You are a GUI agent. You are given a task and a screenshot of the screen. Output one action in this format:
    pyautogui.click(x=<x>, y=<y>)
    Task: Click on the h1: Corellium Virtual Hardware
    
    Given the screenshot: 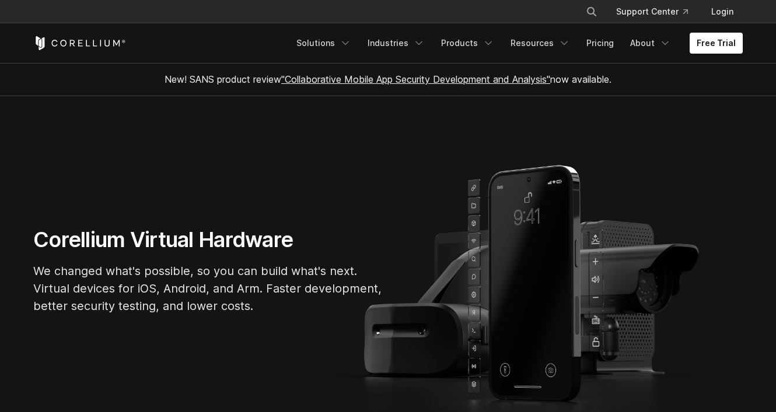 What is the action you would take?
    pyautogui.click(x=208, y=240)
    